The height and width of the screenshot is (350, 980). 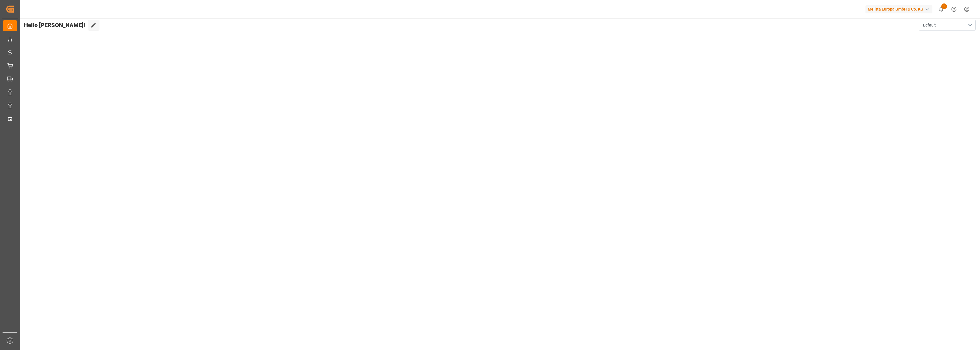 What do you see at coordinates (940, 9) in the screenshot?
I see `button: show 1 new notifications` at bounding box center [940, 9].